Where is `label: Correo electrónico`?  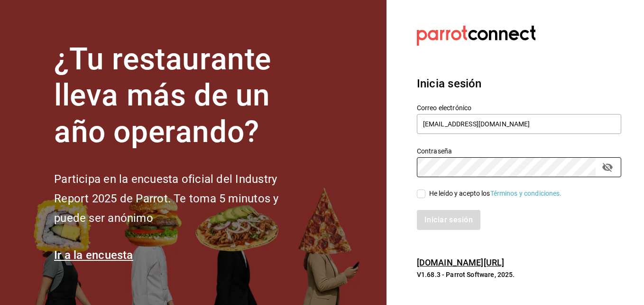 label: Correo electrónico is located at coordinates (519, 108).